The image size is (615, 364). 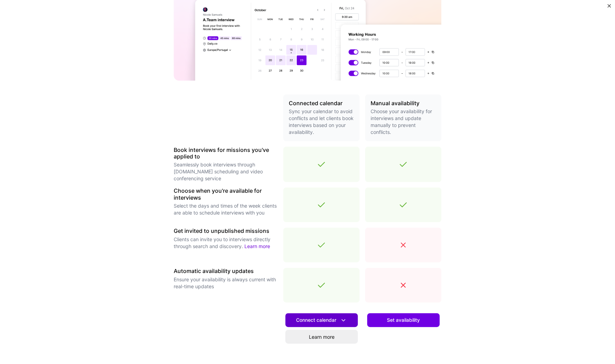 I want to click on i: icon DownArrowWhite, so click(x=343, y=320).